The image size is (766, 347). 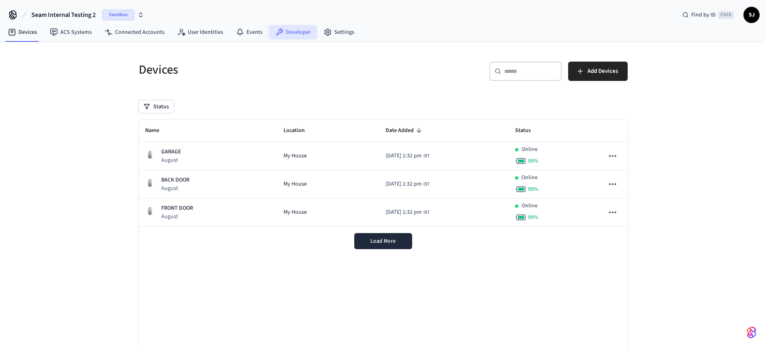 I want to click on span: Seam Internal Testing 2, so click(x=64, y=15).